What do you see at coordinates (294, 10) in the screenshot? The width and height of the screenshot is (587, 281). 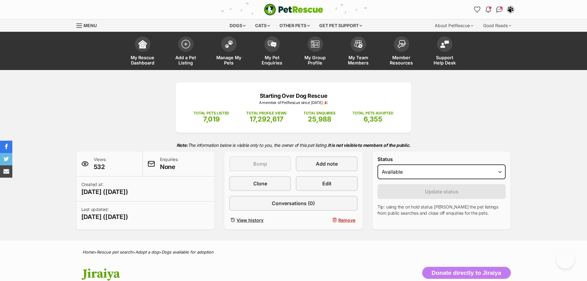 I see `a: PetRescue` at bounding box center [294, 10].